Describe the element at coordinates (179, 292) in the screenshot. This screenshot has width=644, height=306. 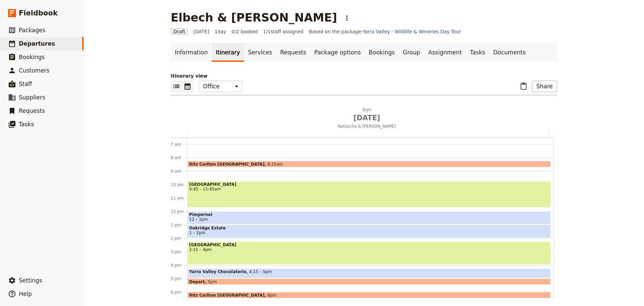
I see `div: 6 pm` at that location.